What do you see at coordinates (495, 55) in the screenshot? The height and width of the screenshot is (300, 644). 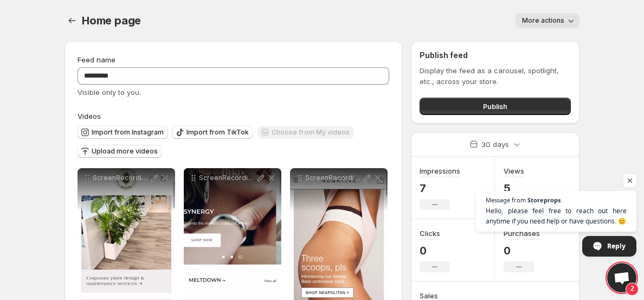 I see `h2: Publish feed` at bounding box center [495, 55].